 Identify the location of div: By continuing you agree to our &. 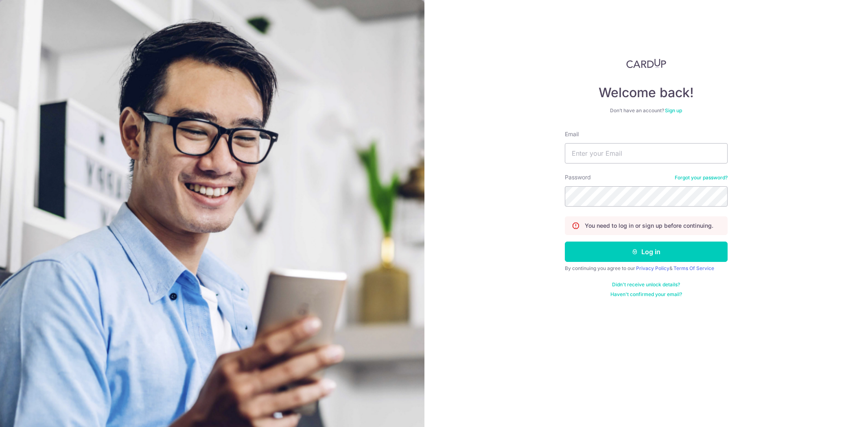
(647, 269).